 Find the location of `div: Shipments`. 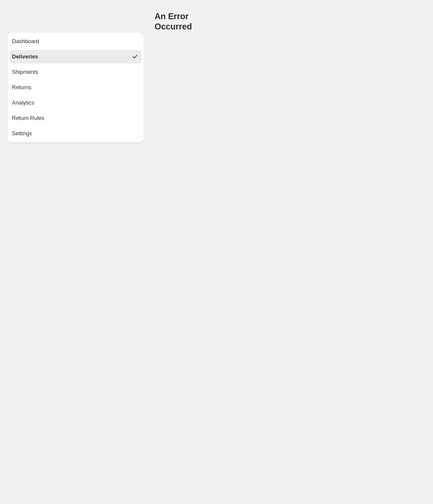

div: Shipments is located at coordinates (25, 72).